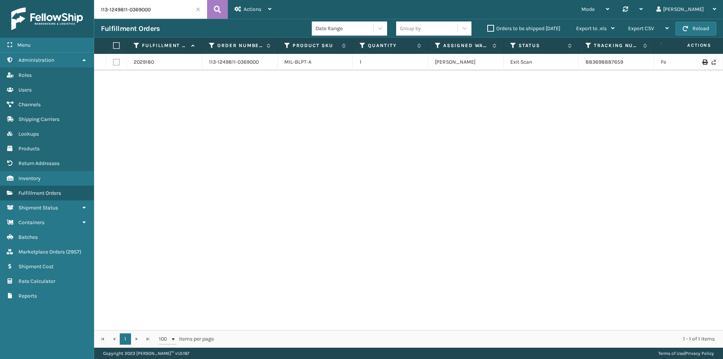 The width and height of the screenshot is (723, 359). I want to click on span: Reports, so click(28, 296).